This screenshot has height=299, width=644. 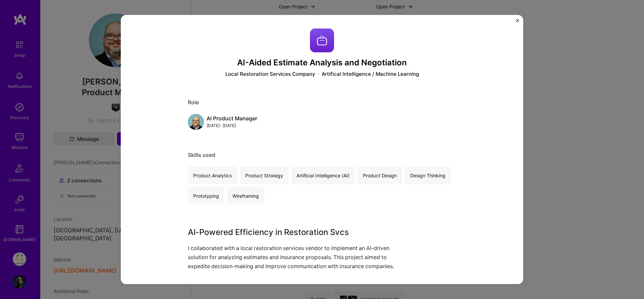 What do you see at coordinates (380, 175) in the screenshot?
I see `div: Product Design` at bounding box center [380, 175].